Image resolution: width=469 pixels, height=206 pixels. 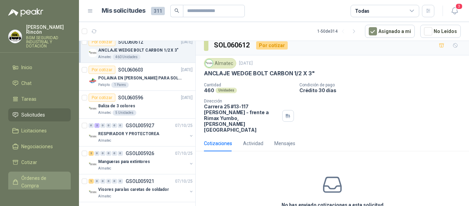 What do you see at coordinates (140, 125) in the screenshot?
I see `p: GSOL005927` at bounding box center [140, 125].